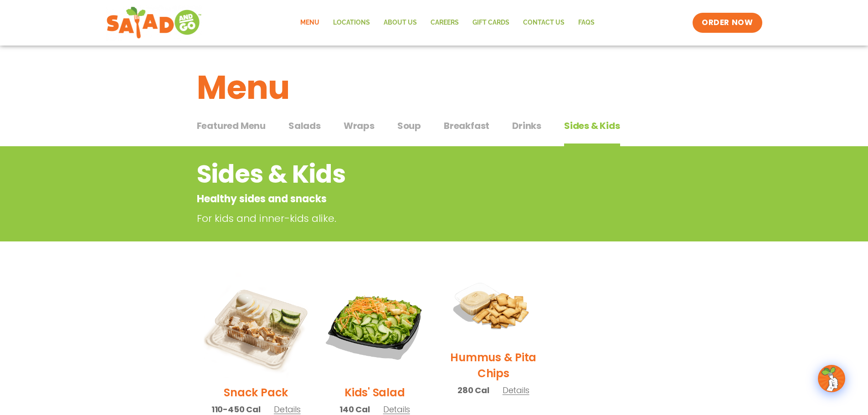  Describe the element at coordinates (256, 392) in the screenshot. I see `h2: Snack Pack` at that location.